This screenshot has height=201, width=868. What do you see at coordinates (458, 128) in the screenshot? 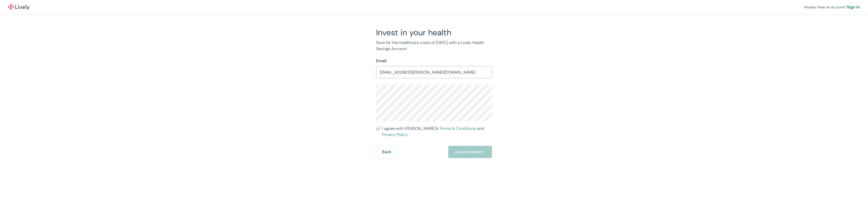
I see `a: Terms & Conditions` at bounding box center [458, 128].